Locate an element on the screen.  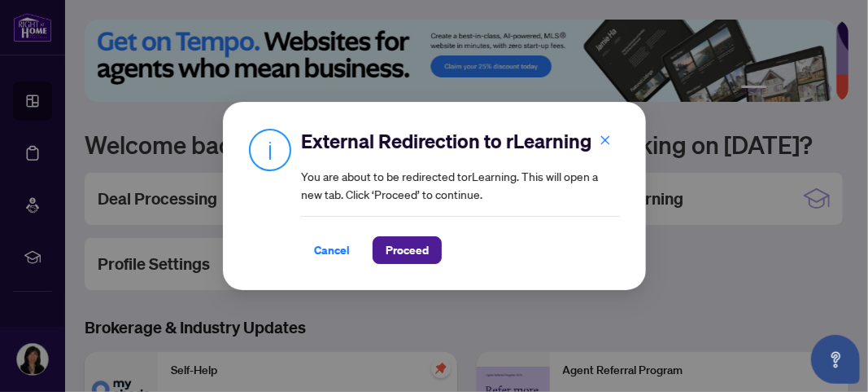
img: Info Icon is located at coordinates (270, 149).